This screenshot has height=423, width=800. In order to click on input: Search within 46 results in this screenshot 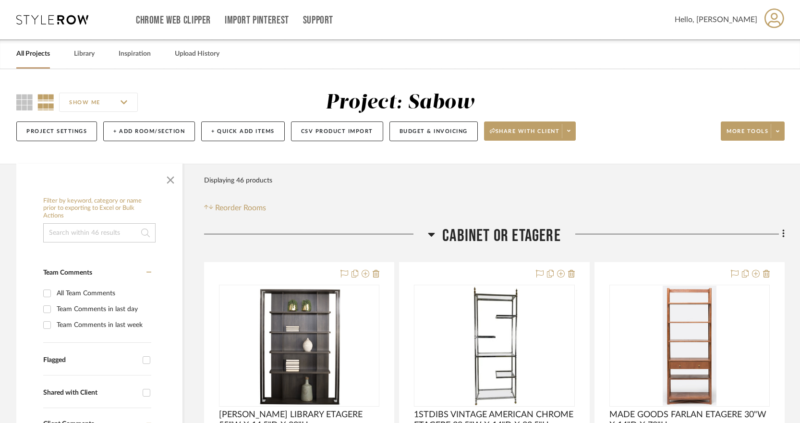, I will do `click(99, 233)`.